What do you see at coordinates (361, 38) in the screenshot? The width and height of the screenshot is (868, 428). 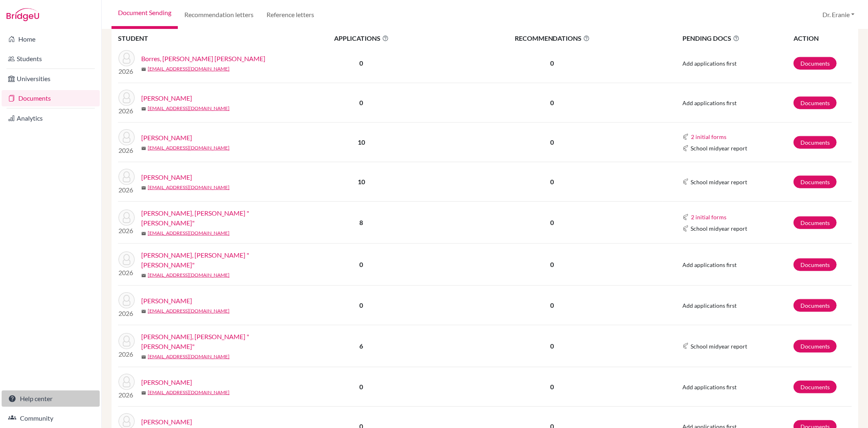 I see `span: APPLICATIONS` at bounding box center [361, 38].